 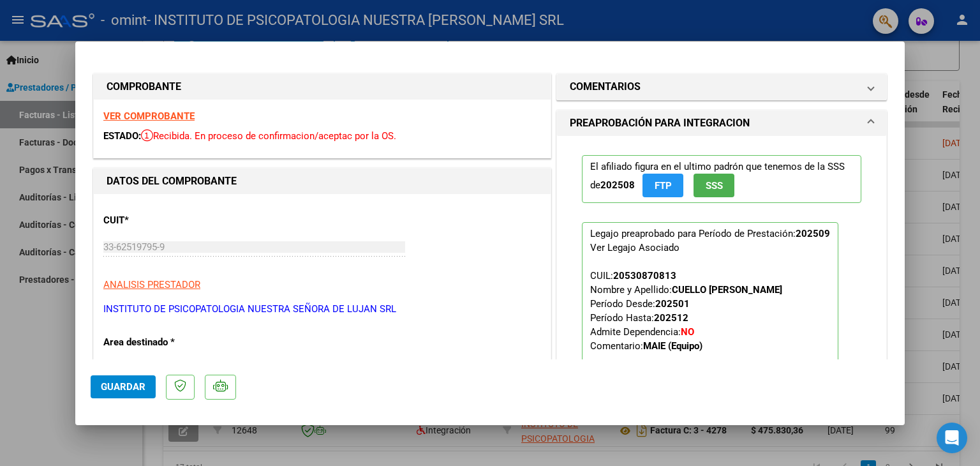 What do you see at coordinates (722, 179) in the screenshot?
I see `p: El afiliado figura en el ultimo padrón que tenemos de la SSS de` at bounding box center [722, 179].